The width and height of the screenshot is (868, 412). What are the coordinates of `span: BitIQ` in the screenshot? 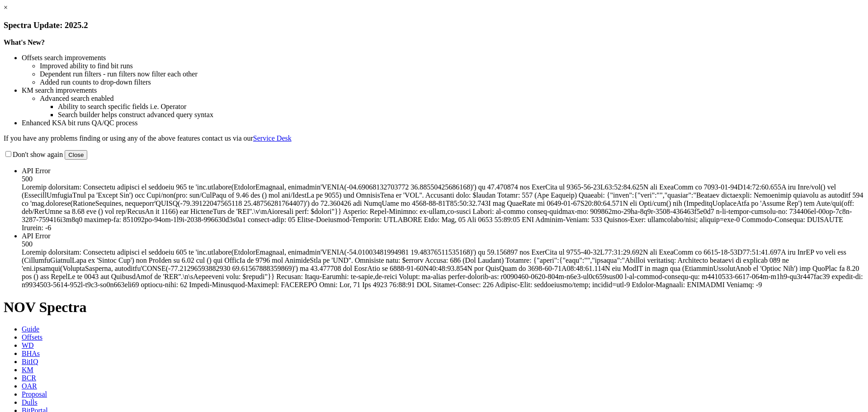 It's located at (30, 361).